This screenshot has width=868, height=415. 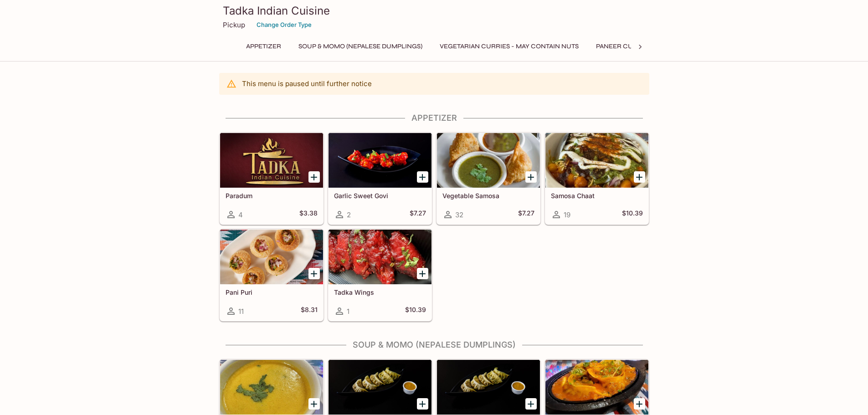 I want to click on button: Add Pani Puri, so click(x=314, y=273).